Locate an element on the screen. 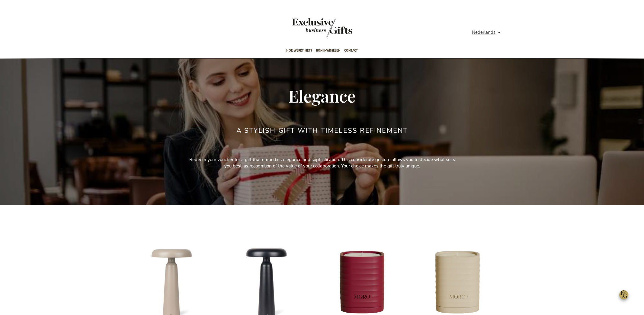 This screenshot has height=315, width=644. span: Hoe werkt het? is located at coordinates (299, 50).